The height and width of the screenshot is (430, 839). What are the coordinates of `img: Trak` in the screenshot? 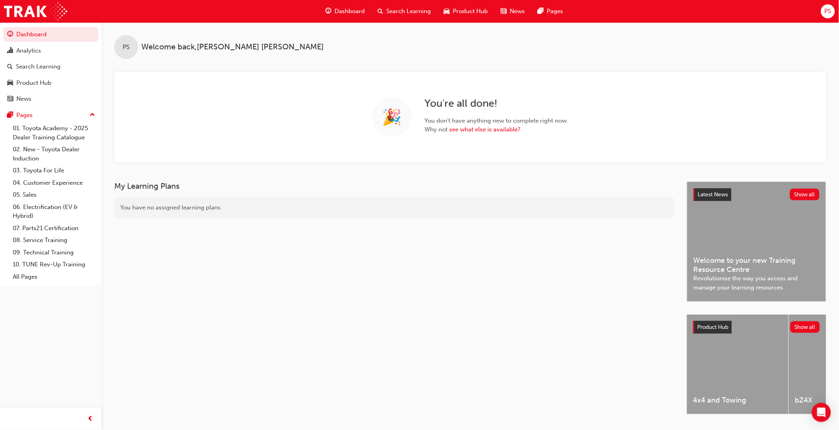 It's located at (35, 11).